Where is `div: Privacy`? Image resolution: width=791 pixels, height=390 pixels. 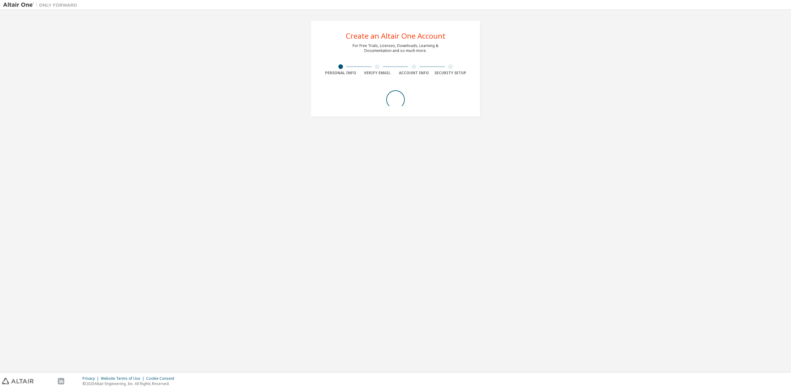 div: Privacy is located at coordinates (91, 378).